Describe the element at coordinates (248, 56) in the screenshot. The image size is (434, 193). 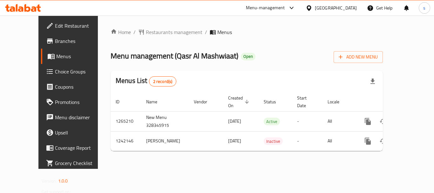
I see `div: Open` at that location.